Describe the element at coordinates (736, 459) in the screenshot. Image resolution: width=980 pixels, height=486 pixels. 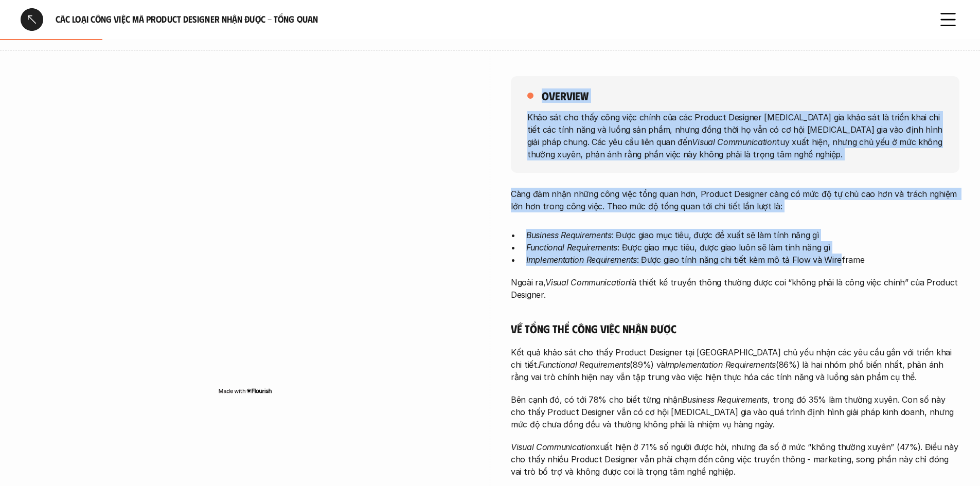
I see `p: xuất hiện ở 71% số người được hỏi, nhưng đa số ở mức “không thường xuyên” (47%). Điều này cho thấ...` at that location.